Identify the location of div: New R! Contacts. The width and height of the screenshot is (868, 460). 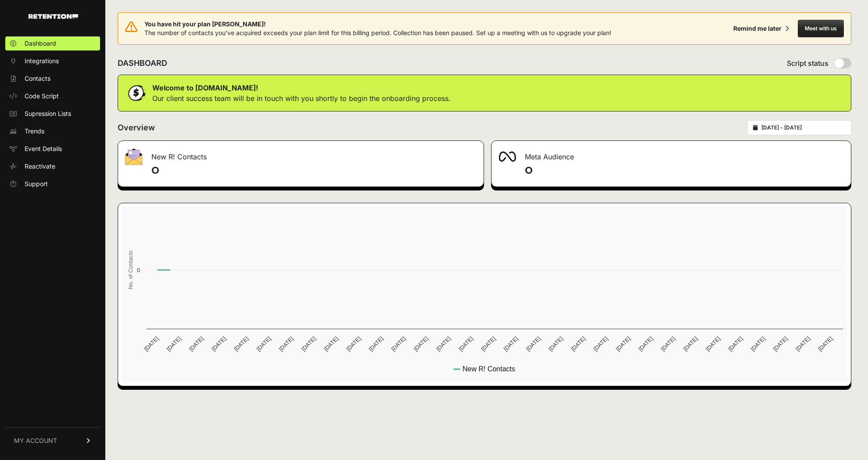
(300, 154).